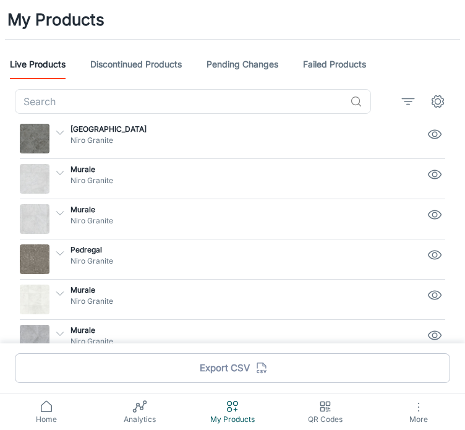 The height and width of the screenshot is (430, 465). I want to click on a: Discontinued Products, so click(136, 64).